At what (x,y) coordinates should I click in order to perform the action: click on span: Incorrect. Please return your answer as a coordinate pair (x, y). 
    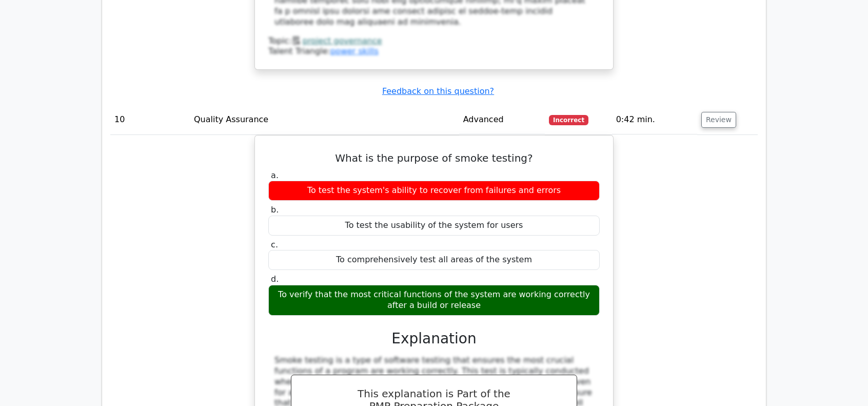
    Looking at the image, I should click on (569, 120).